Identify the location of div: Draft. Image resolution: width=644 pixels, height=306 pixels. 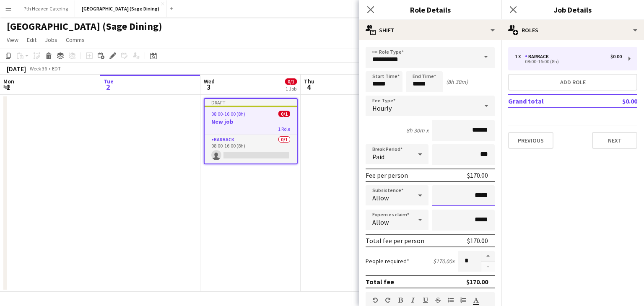
(251, 102).